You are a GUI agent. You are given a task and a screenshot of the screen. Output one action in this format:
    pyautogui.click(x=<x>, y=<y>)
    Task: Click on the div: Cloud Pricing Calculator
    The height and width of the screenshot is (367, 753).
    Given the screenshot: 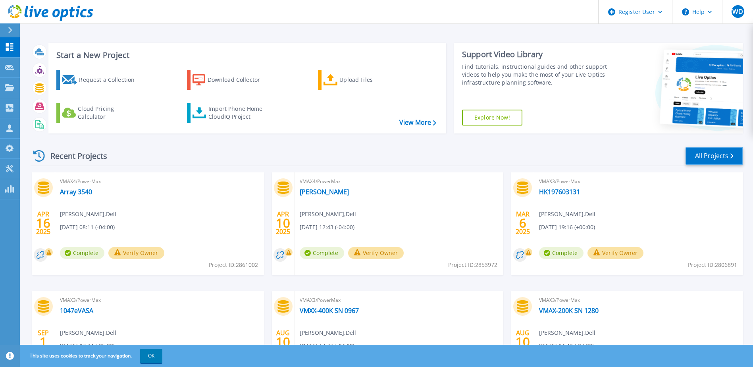 What is the action you would take?
    pyautogui.click(x=110, y=113)
    